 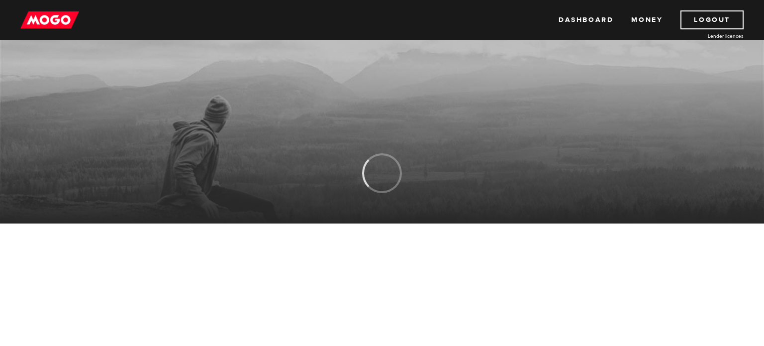 I want to click on img: mogo_logo-11ee424be714fa7cbb0f0f49df9e16ec.png, so click(x=50, y=20).